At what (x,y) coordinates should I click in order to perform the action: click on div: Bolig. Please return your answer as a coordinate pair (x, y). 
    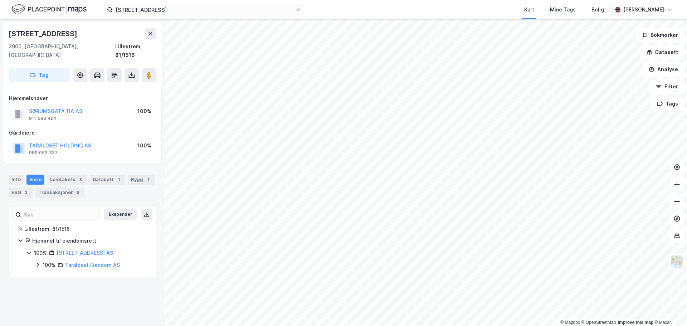
    Looking at the image, I should click on (597, 10).